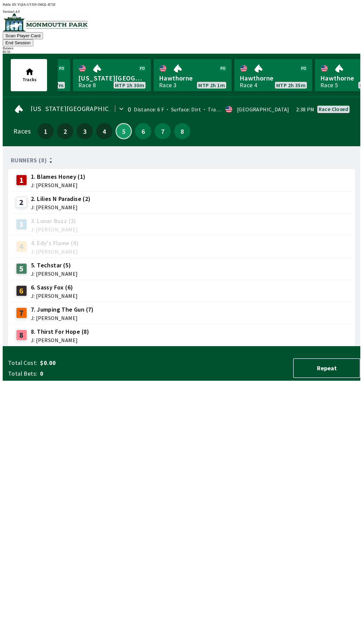 This screenshot has width=363, height=644. What do you see at coordinates (167, 85) in the screenshot?
I see `div: Race 3` at bounding box center [167, 85].